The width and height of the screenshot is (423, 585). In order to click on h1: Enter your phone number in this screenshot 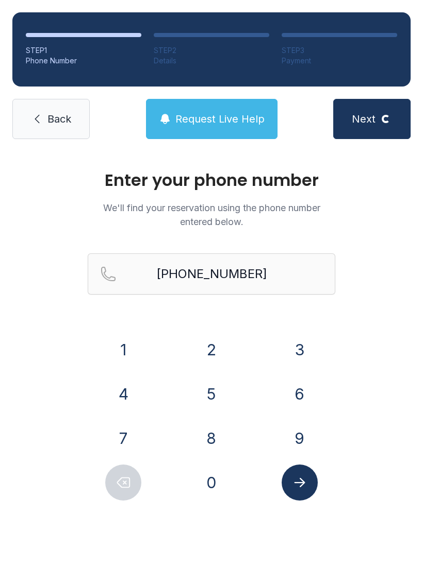, I will do `click(211, 180)`.